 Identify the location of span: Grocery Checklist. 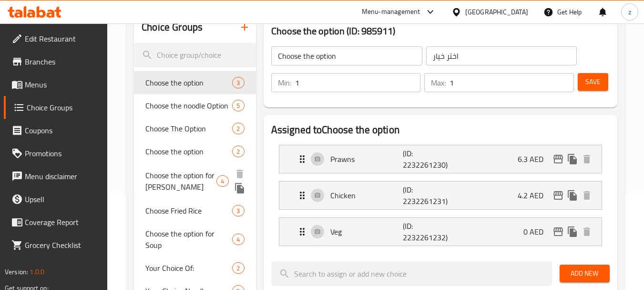
(63, 245).